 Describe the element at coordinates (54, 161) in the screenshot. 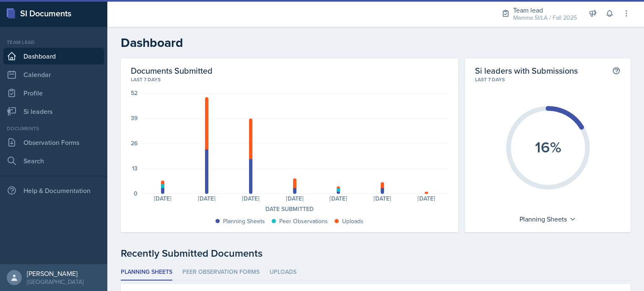

I see `a: Search` at that location.